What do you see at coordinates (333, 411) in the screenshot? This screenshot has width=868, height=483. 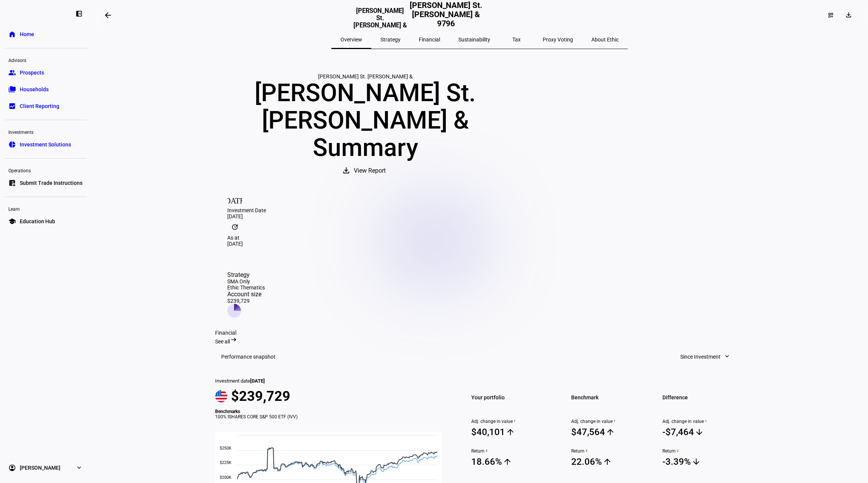 I see `div: Benchmarks` at bounding box center [333, 411].